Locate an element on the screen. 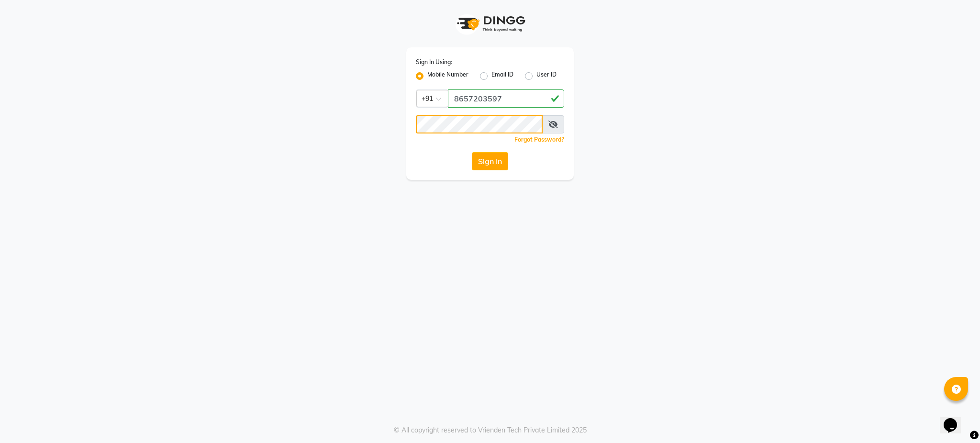  button: Sign In is located at coordinates (490, 162).